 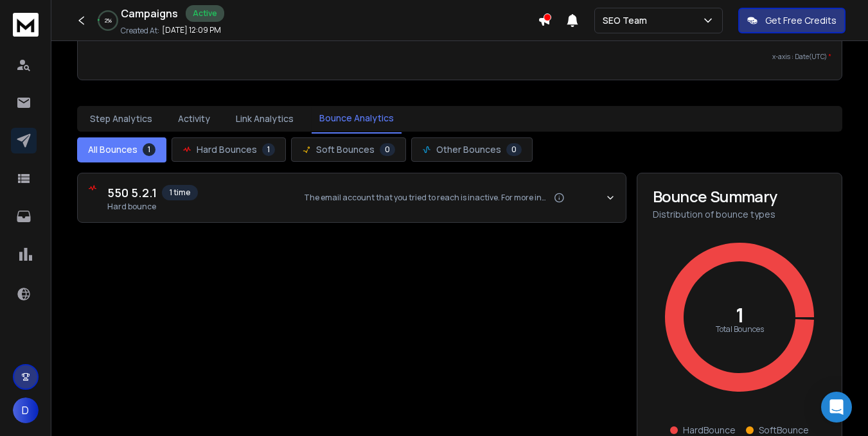 What do you see at coordinates (194, 119) in the screenshot?
I see `button: Activity` at bounding box center [194, 119].